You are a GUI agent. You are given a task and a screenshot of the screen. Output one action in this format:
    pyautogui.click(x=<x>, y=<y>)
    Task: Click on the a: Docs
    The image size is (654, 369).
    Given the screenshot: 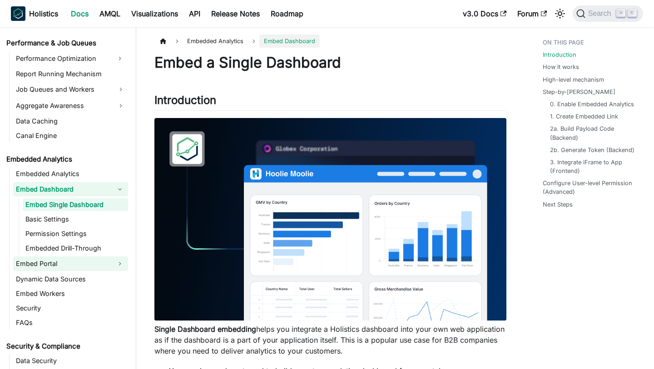 What is the action you would take?
    pyautogui.click(x=79, y=14)
    